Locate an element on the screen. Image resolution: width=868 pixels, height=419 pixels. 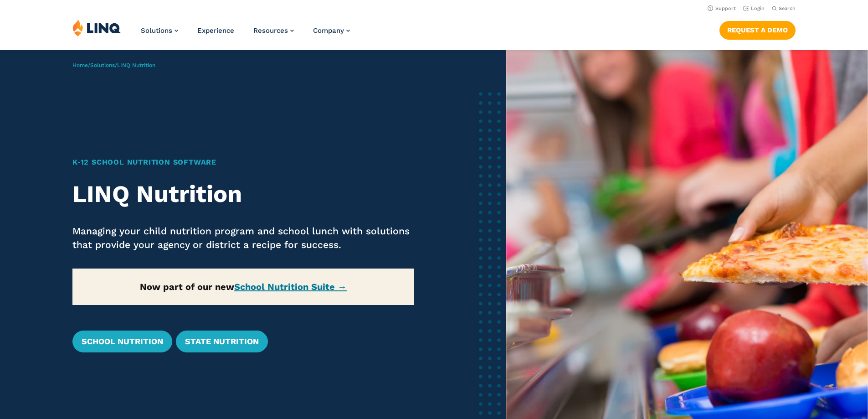
p: Managing your child nutrition program and school lunch with solutions that provide your agency or... is located at coordinates (244, 238).